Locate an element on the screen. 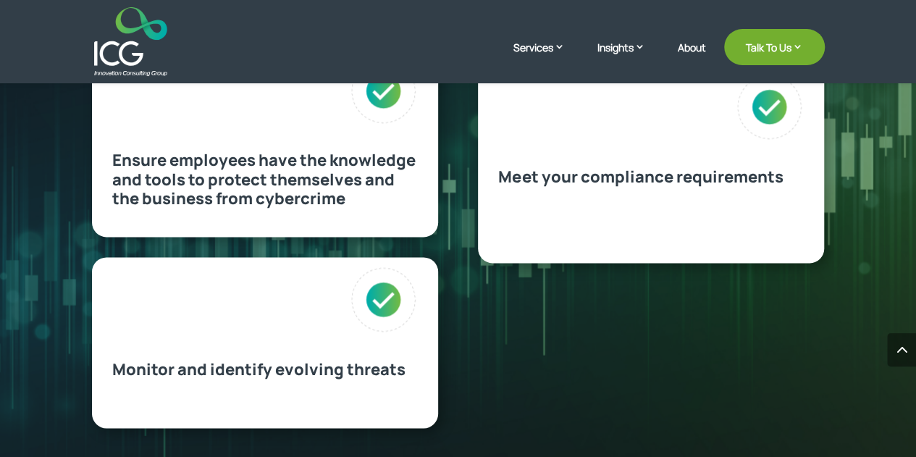  span: Meet your compliance requirements is located at coordinates (640, 177).